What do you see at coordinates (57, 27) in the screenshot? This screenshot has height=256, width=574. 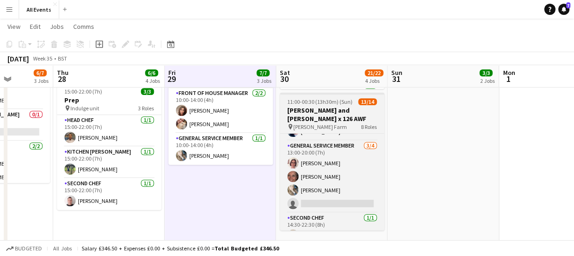 I see `span: Jobs` at bounding box center [57, 27].